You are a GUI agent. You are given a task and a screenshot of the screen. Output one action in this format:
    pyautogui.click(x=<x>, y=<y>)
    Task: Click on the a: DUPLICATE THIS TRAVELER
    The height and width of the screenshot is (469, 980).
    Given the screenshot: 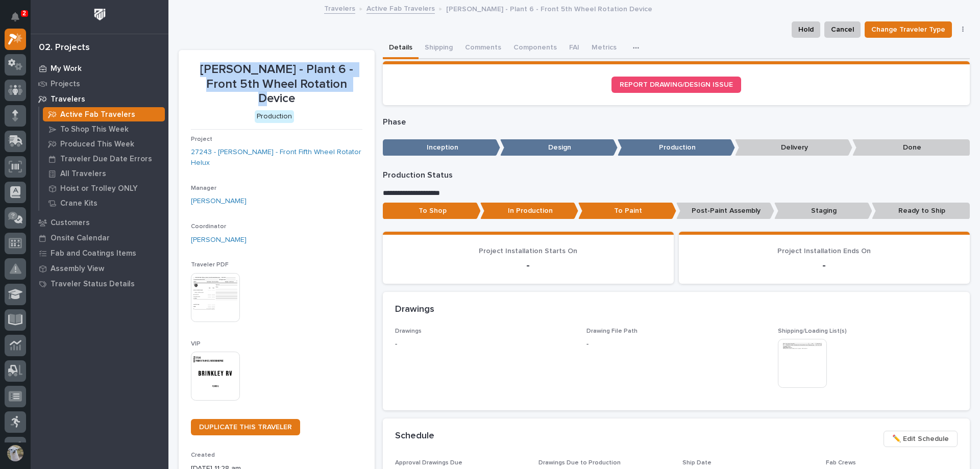 What is the action you would take?
    pyautogui.click(x=245, y=427)
    